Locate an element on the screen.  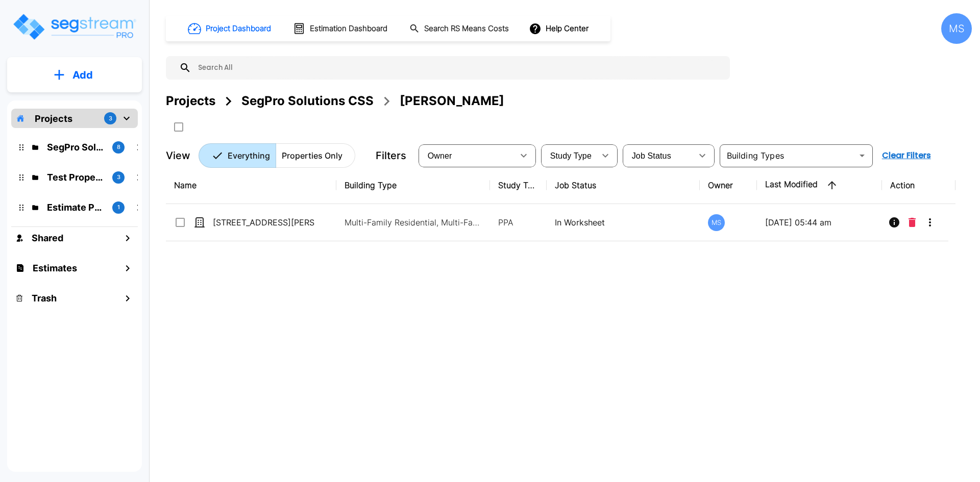
th: Last Modified is located at coordinates (819, 185).